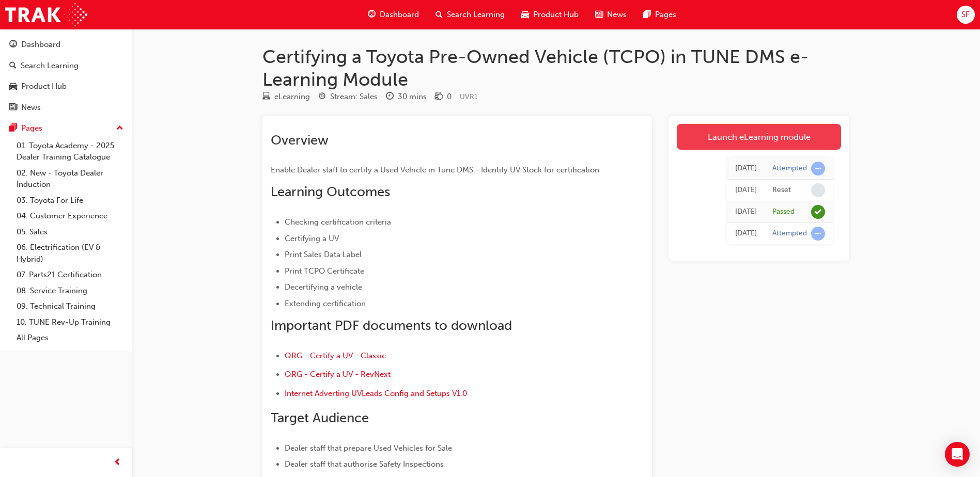 This screenshot has height=477, width=980. I want to click on span: Enable Dealer staff to certify a Used Vehicle in Tune DMS.- Identify UV Stock for certification, so click(435, 170).